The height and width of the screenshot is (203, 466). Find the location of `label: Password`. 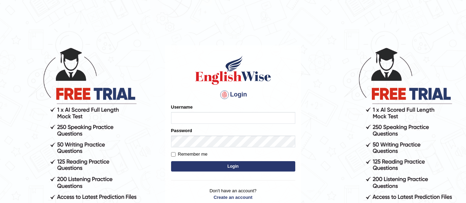

label: Password is located at coordinates (182, 130).